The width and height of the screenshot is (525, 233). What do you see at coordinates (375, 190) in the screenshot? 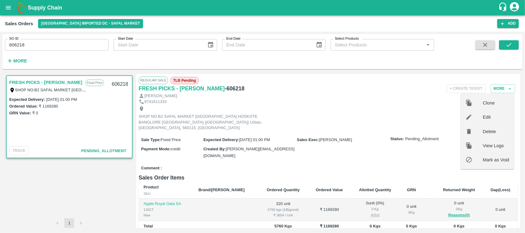
I see `b: Allotted Quantity` at bounding box center [375, 190].